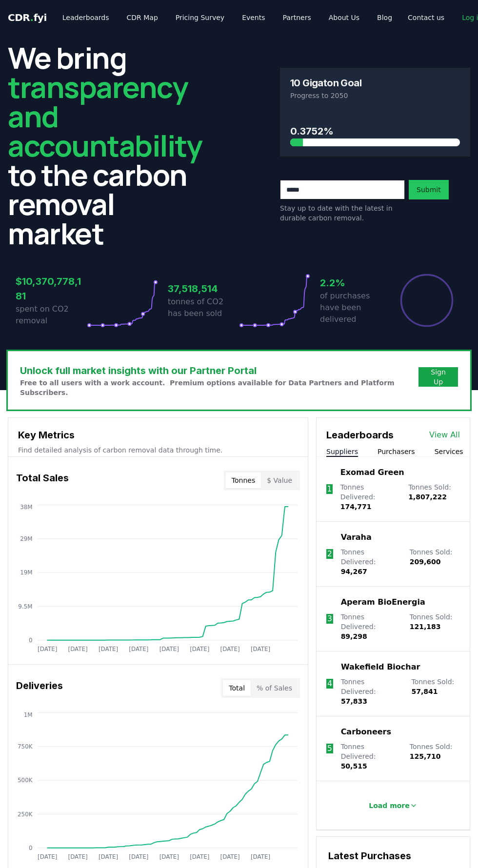 The width and height of the screenshot is (478, 868). I want to click on button: Sign Up, so click(438, 377).